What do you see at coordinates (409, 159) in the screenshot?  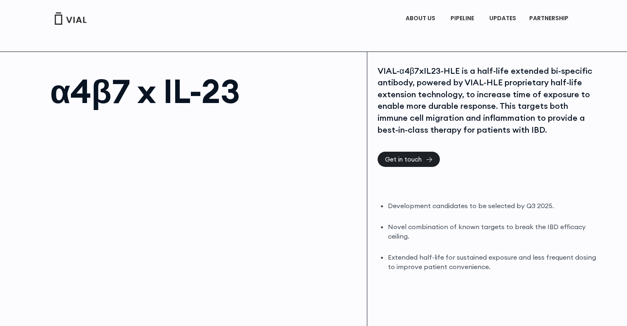 I see `a: Get in touch` at bounding box center [409, 159].